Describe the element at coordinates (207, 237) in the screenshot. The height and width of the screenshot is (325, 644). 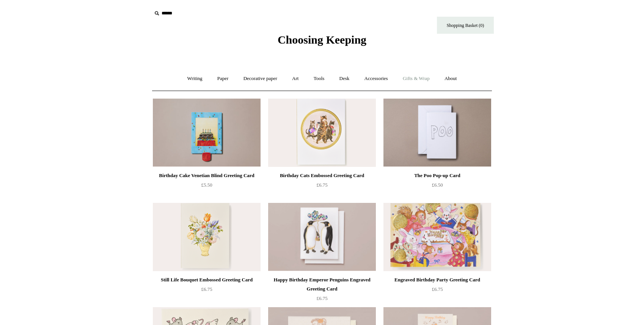
I see `img: Still Life Bouquet Embossed Greeting Card` at that location.